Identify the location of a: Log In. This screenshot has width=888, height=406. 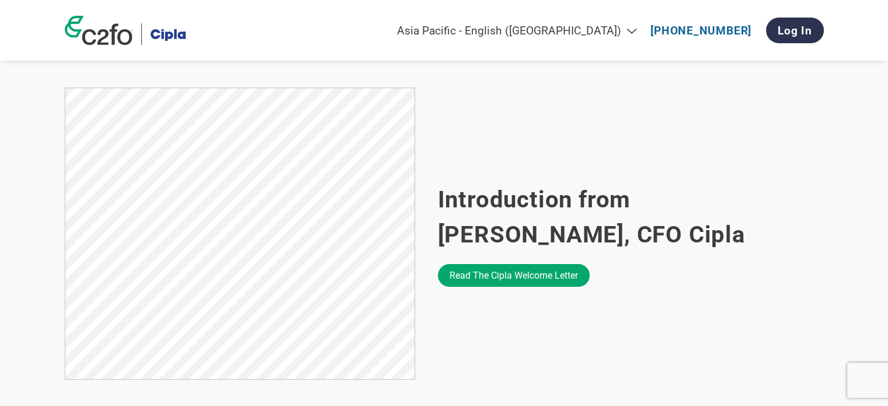
(795, 30).